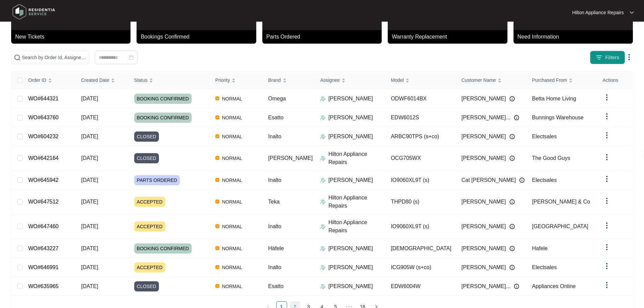 Image resolution: width=644 pixels, height=308 pixels. I want to click on a: WO#646991, so click(43, 267).